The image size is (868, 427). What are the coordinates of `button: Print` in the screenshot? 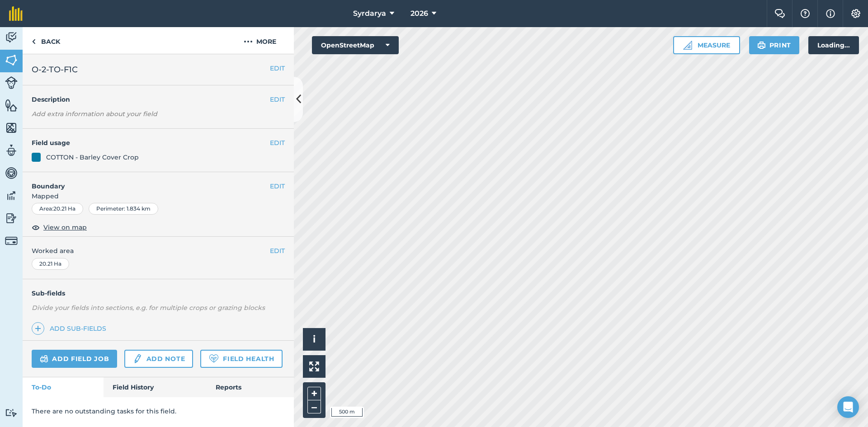 It's located at (774, 45).